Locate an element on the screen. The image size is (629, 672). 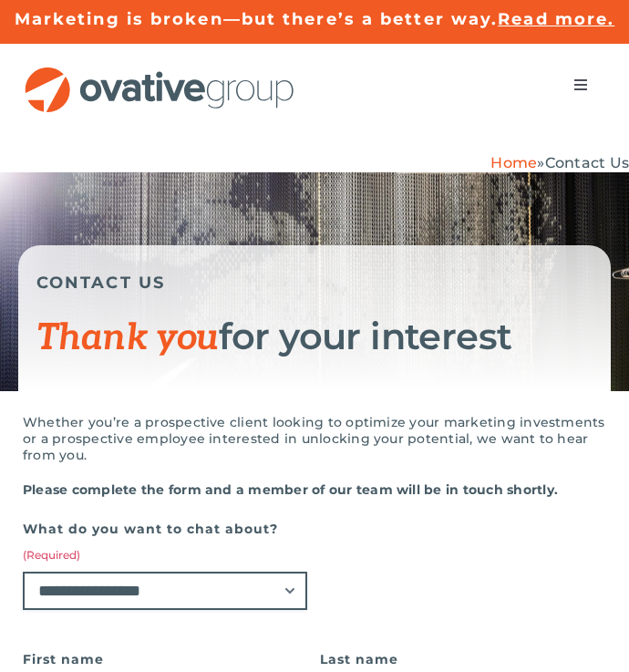
span: Contact Us is located at coordinates (588, 162).